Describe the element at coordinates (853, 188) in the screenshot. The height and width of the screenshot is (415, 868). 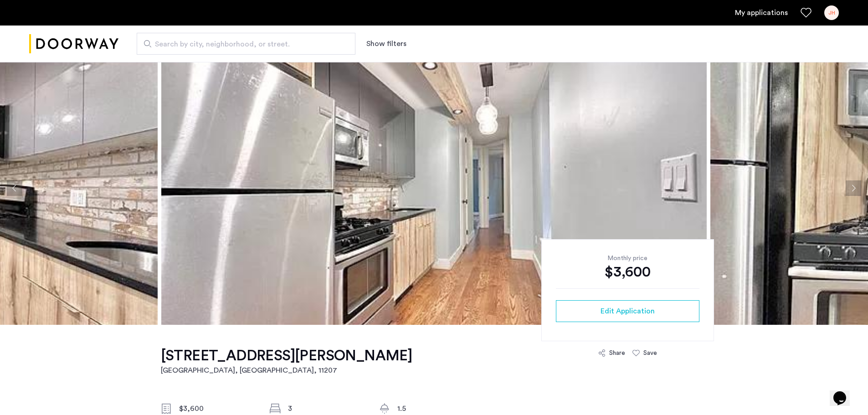
I see `button: Next apartment` at that location.